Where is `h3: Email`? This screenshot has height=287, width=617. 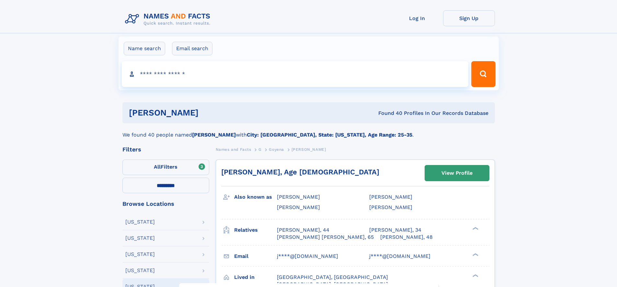 h3: Email is located at coordinates (256, 257).